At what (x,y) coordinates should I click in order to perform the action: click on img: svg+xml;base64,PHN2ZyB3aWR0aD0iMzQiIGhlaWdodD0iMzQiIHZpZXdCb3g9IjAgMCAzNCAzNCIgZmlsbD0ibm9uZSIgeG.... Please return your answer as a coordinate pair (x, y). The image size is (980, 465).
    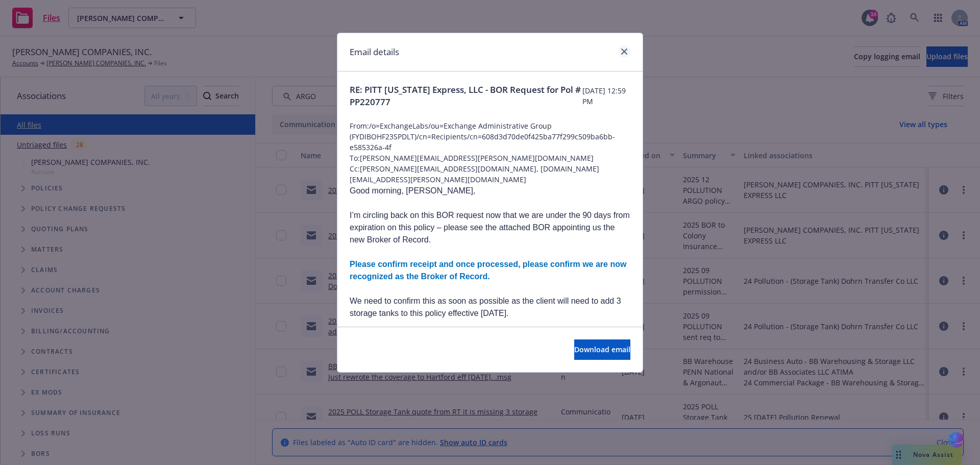
    Looking at the image, I should click on (956, 440).